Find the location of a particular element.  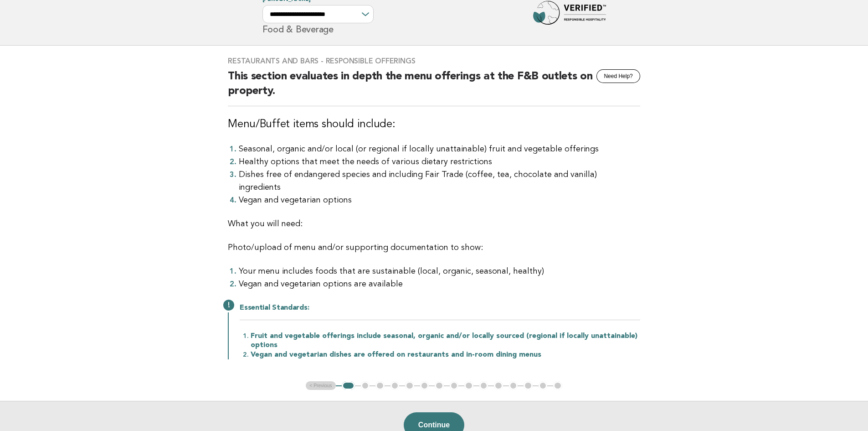

h2: Essential Standards: is located at coordinates (440, 311).